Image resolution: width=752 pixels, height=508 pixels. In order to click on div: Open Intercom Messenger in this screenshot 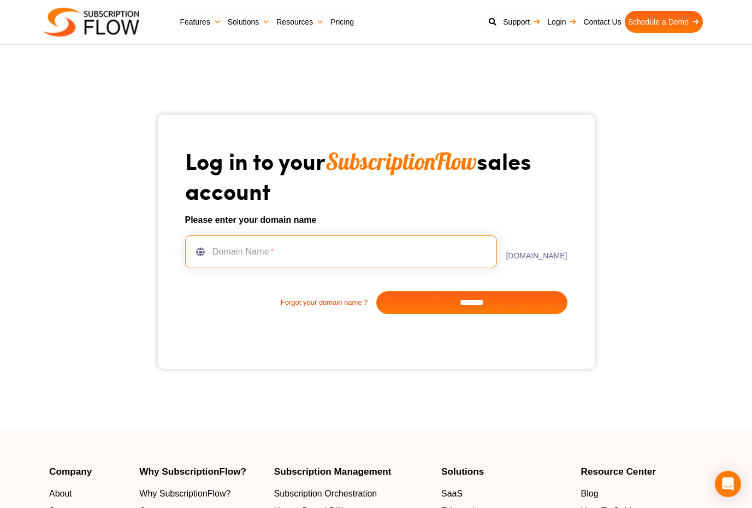, I will do `click(728, 484)`.